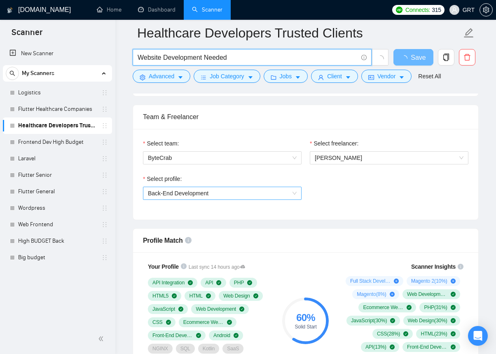 The width and height of the screenshot is (496, 354). Describe the element at coordinates (57, 225) in the screenshot. I see `a: Web Frontend` at that location.